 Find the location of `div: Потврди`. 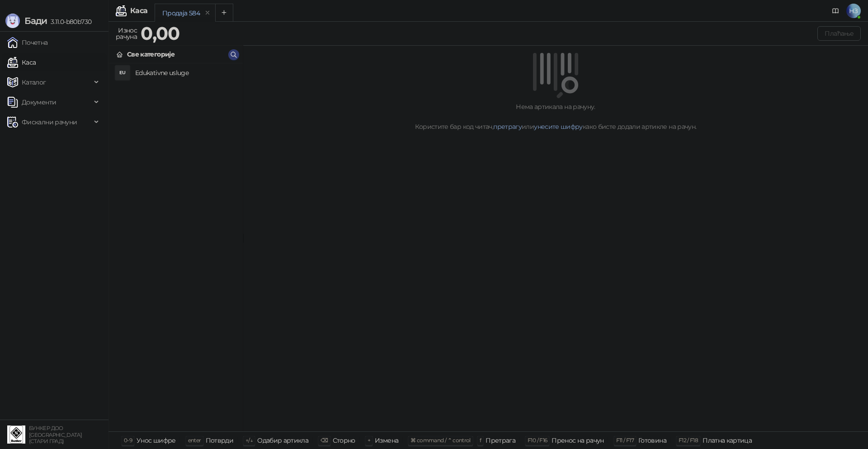

div: Потврди is located at coordinates (220, 441).